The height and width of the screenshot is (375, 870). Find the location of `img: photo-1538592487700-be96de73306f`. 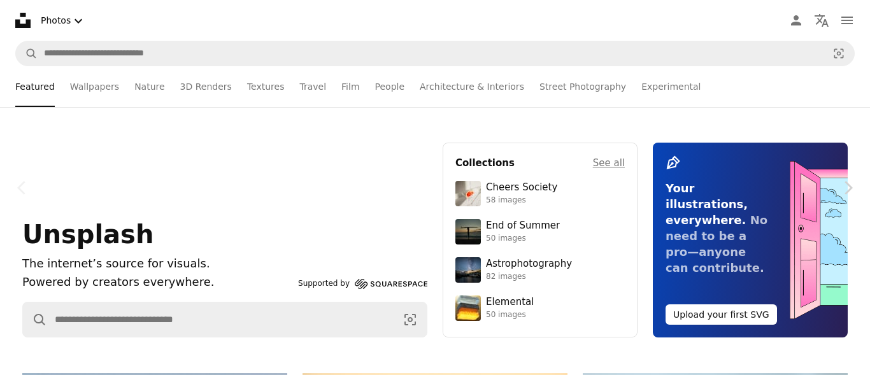

img: photo-1538592487700-be96de73306f is located at coordinates (468, 270).